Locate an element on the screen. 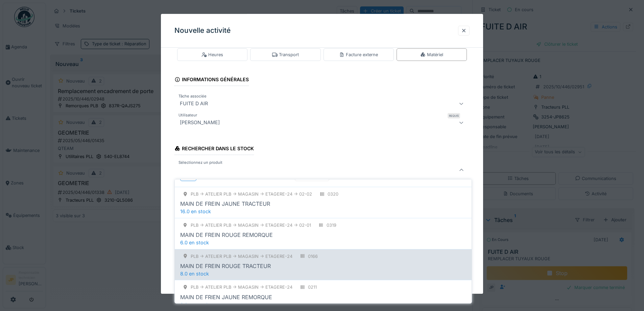  div: Requis is located at coordinates (454, 116).